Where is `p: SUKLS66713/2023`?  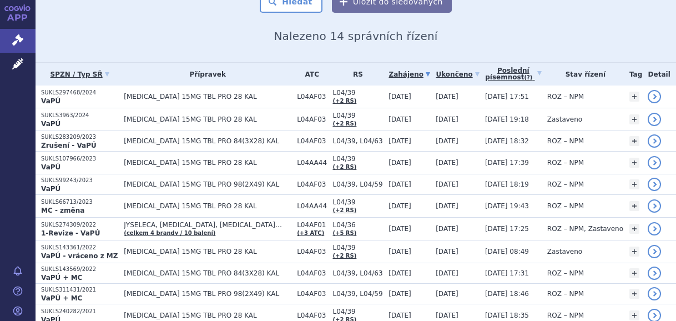 p: SUKLS66713/2023 is located at coordinates (79, 202).